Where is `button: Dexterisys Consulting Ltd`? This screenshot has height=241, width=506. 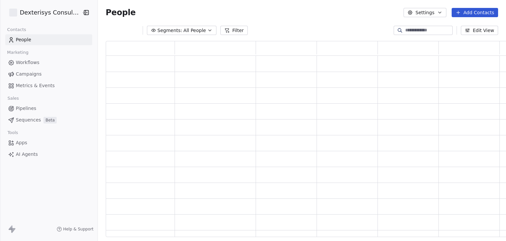
button: Dexterisys Consulting Ltd is located at coordinates (43, 13).